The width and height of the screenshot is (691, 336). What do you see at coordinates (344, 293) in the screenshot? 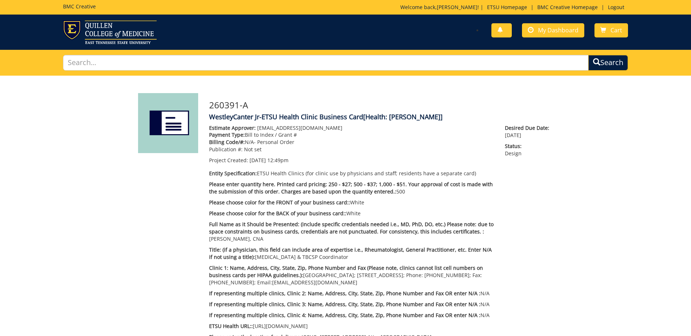
I see `span: If representing multiple clinics, Clinic 2: Name, Address, City, State, Zip, Phone Number and Fax...` at bounding box center [344, 293].